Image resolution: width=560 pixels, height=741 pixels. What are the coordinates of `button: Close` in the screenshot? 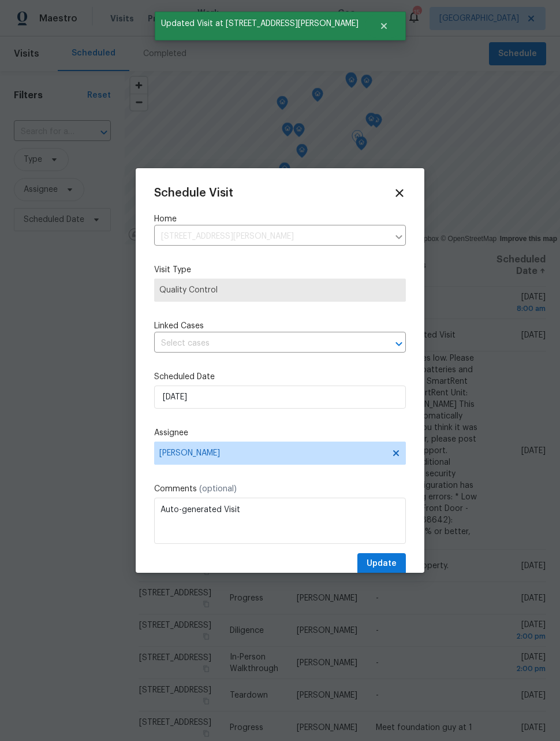 It's located at (384, 26).